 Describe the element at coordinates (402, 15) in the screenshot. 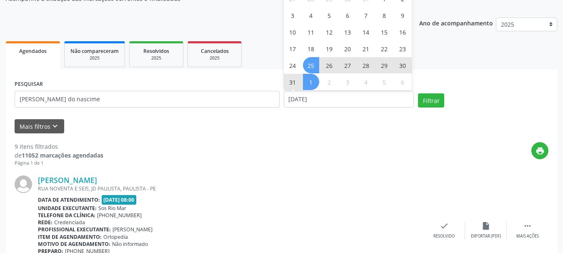

I see `span: Agosto 9, 2025` at that location.